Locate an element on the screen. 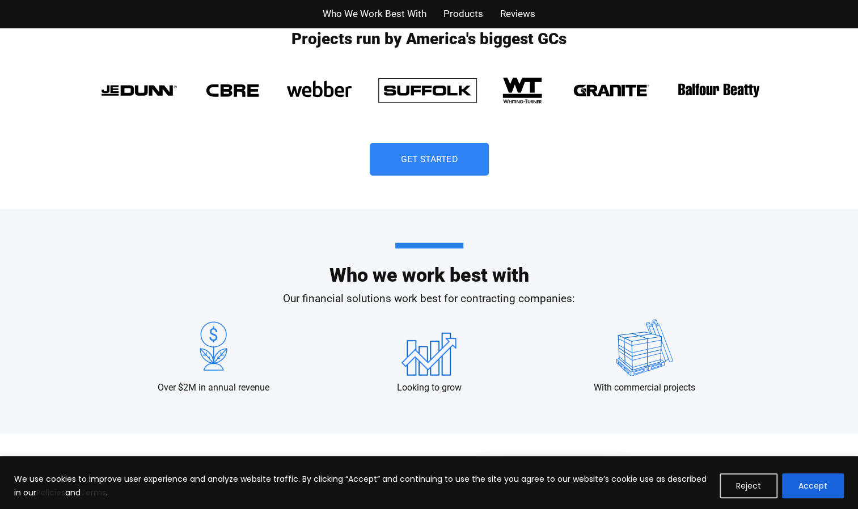  p: Over $2M in annual revenue is located at coordinates (213, 388).